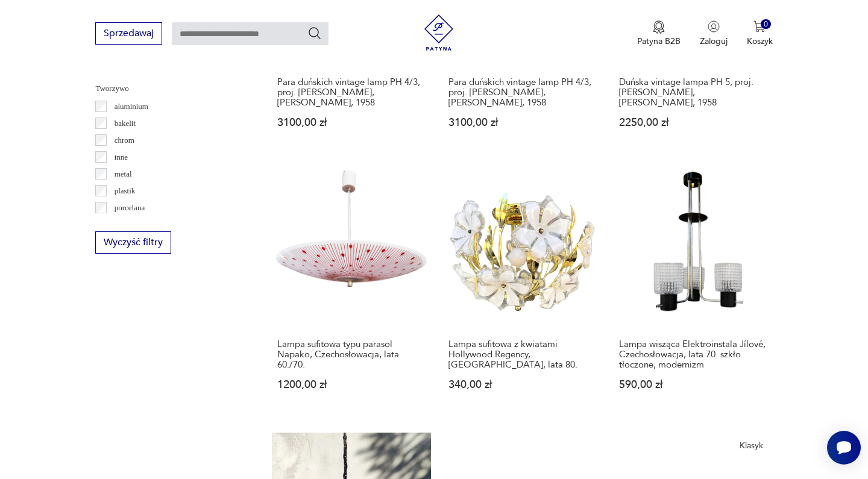 This screenshot has width=868, height=479. What do you see at coordinates (126, 225) in the screenshot?
I see `p: porcelit` at bounding box center [126, 225].